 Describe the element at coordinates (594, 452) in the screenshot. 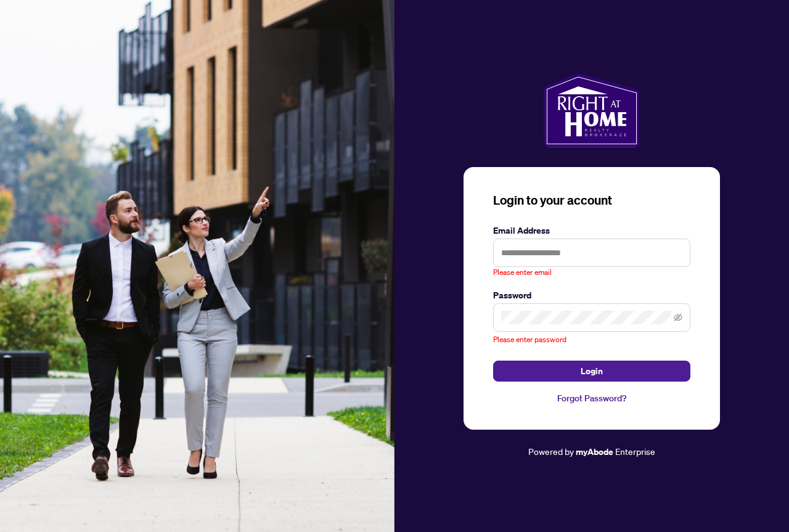

I see `a: myAbode` at that location.